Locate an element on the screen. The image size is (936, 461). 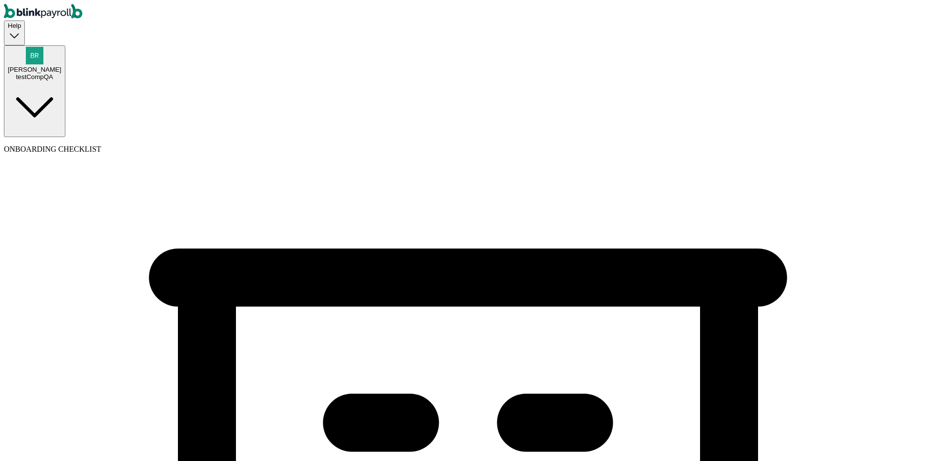
div: Chat Widget is located at coordinates (855, 408).